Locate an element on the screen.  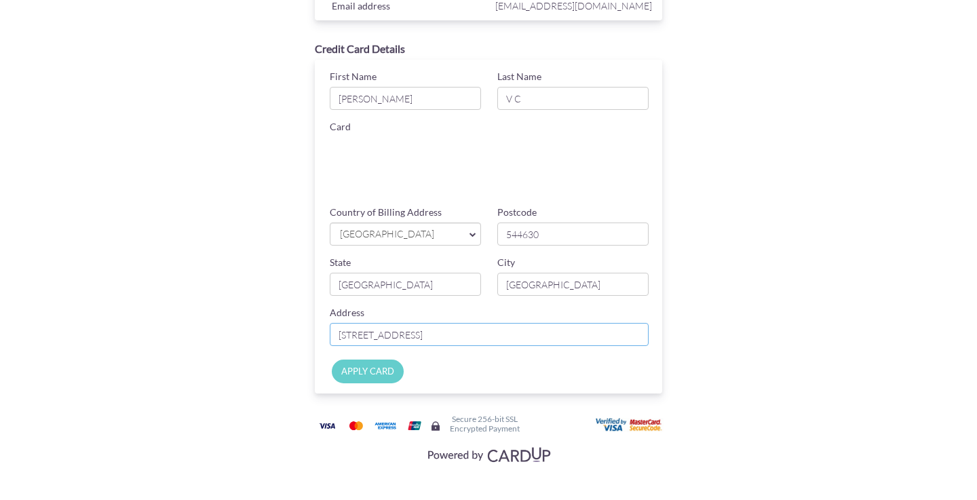
label: State is located at coordinates (340, 262).